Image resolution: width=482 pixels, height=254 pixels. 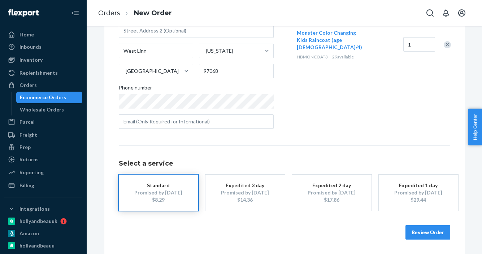 I want to click on div: Ecommerce Orders, so click(x=43, y=98).